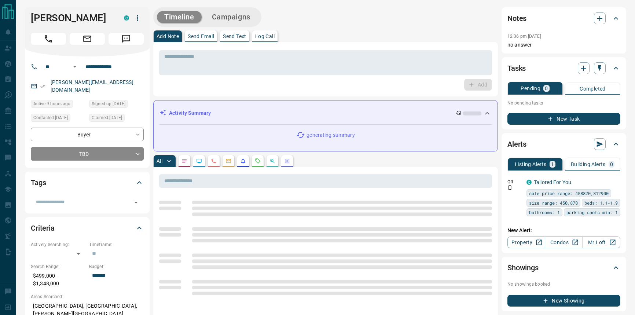  What do you see at coordinates (87, 39) in the screenshot?
I see `span: Email` at bounding box center [87, 39].